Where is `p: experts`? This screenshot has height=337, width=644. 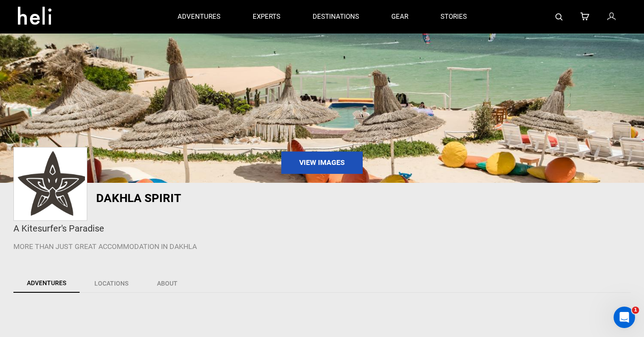 p: experts is located at coordinates (267, 16).